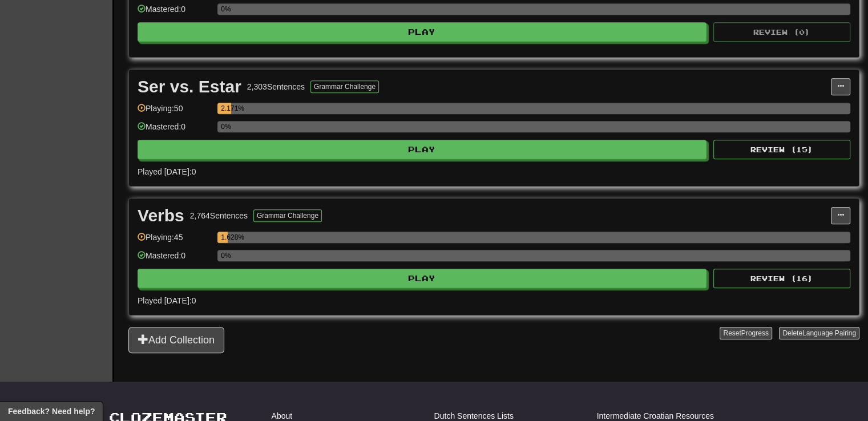  What do you see at coordinates (174, 112) in the screenshot?
I see `div: Playing: 50` at bounding box center [174, 112].